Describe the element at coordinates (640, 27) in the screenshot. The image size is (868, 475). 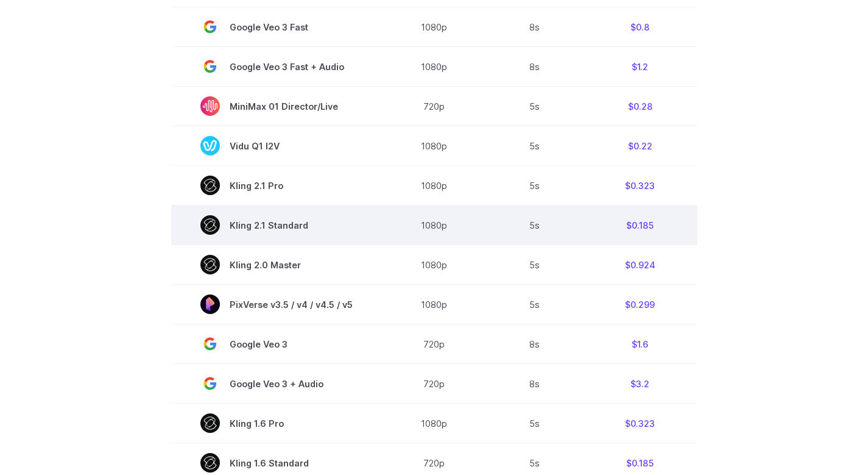
I see `td: $0.8` at that location.